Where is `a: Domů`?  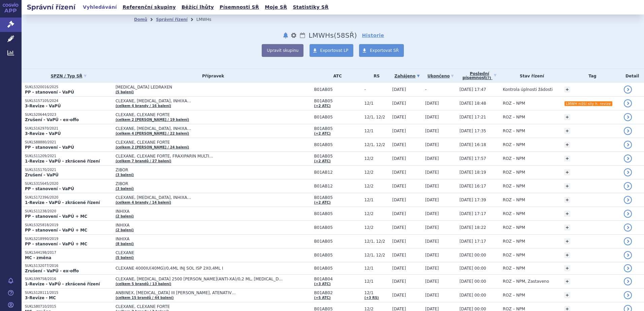 a: Domů is located at coordinates (141, 19).